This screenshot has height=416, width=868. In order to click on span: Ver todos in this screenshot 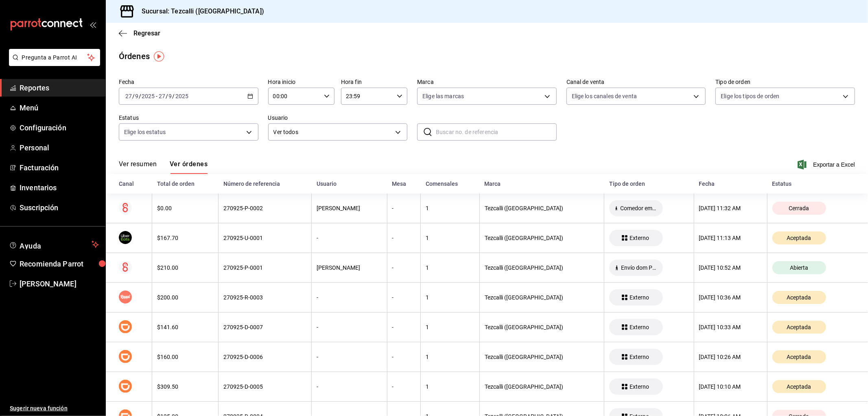, I will do `click(333, 132)`.